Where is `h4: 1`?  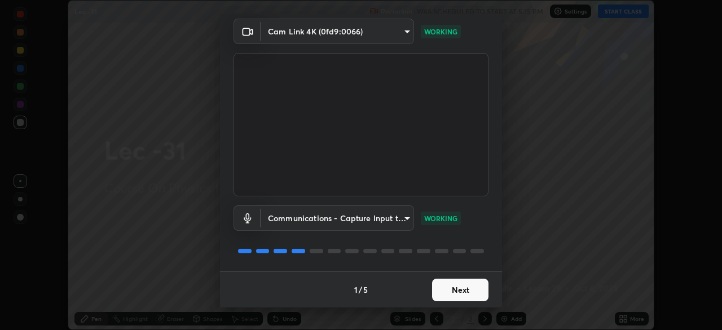 h4: 1 is located at coordinates (356, 289).